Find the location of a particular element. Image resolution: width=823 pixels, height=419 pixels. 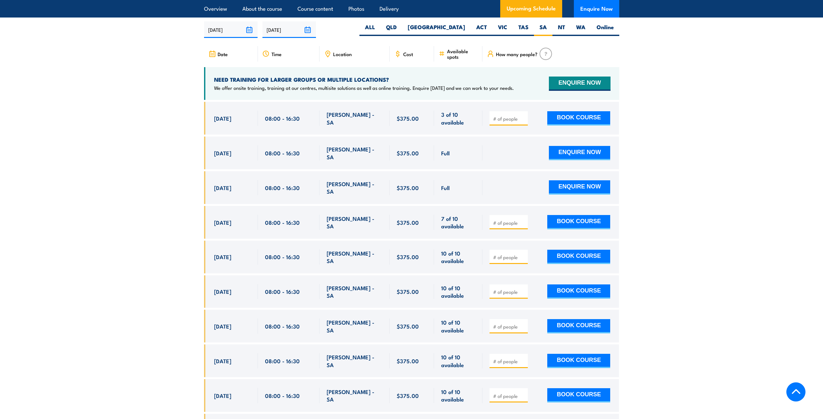

input: From date is located at coordinates (231, 30).